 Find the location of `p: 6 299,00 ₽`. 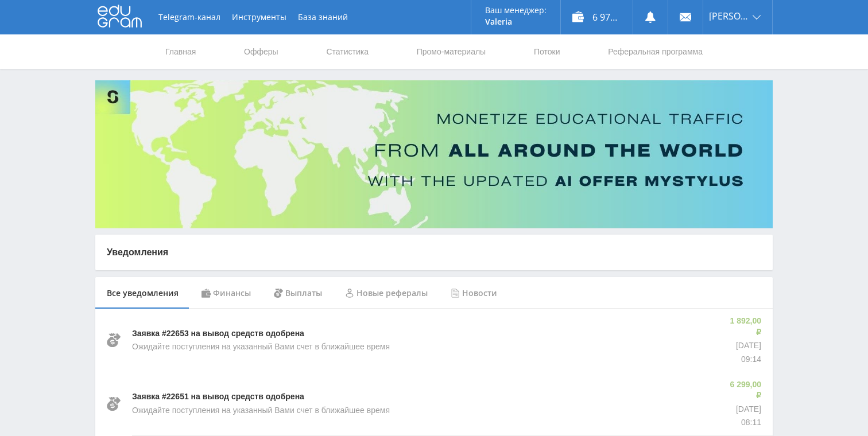

p: 6 299,00 ₽ is located at coordinates (745, 391).